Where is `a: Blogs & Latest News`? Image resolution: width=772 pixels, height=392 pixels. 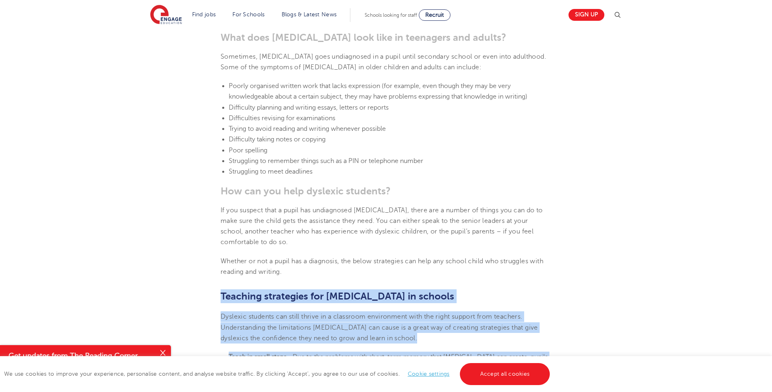
a: Blogs & Latest News is located at coordinates (309, 14).